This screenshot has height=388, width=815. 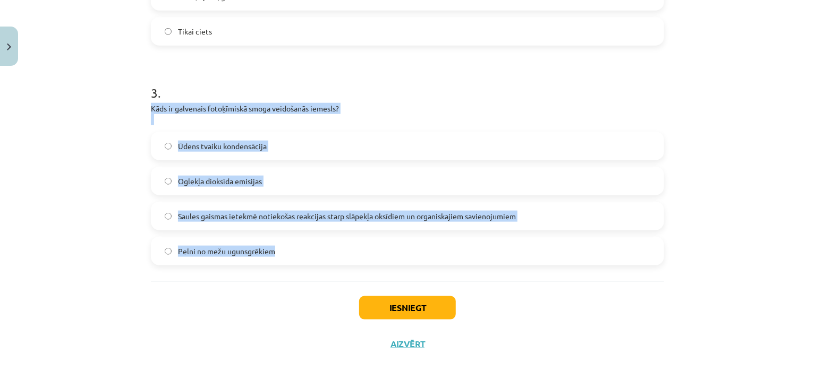 What do you see at coordinates (168, 251) in the screenshot?
I see `input: Pelni no mežu ugunsgrēkiem` at bounding box center [168, 251].